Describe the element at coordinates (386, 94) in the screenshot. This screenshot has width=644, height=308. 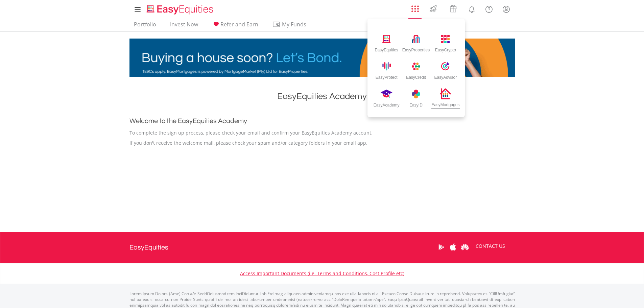
I see `img: easy-id-icon` at that location.